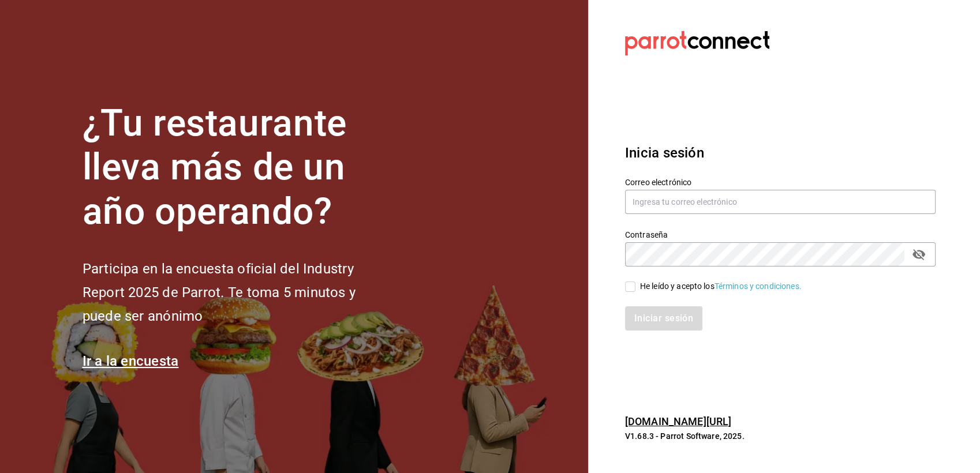  What do you see at coordinates (238, 292) in the screenshot?
I see `h2: Participa en la encuesta oficial del Industry Report 2025 de Parrot. Te toma 5 minutos y puede se...` at bounding box center [238, 292].